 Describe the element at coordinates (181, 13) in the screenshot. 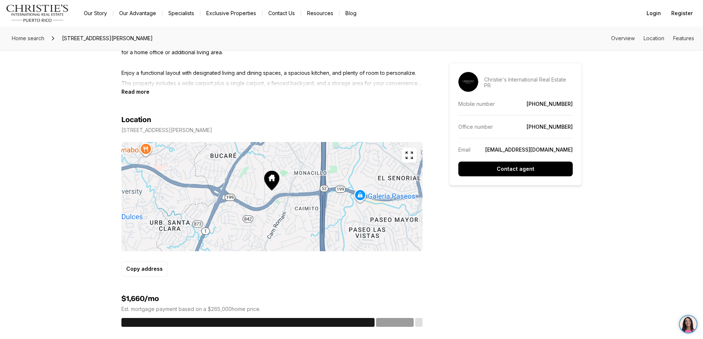

I see `a: Specialists` at that location.